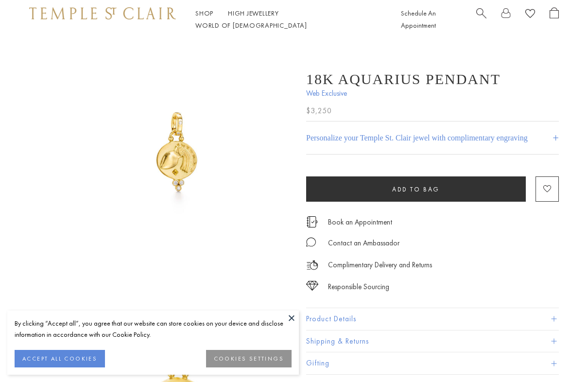 The height and width of the screenshot is (382, 588). Describe the element at coordinates (103, 13) in the screenshot. I see `img: Temple St. Clair` at that location.